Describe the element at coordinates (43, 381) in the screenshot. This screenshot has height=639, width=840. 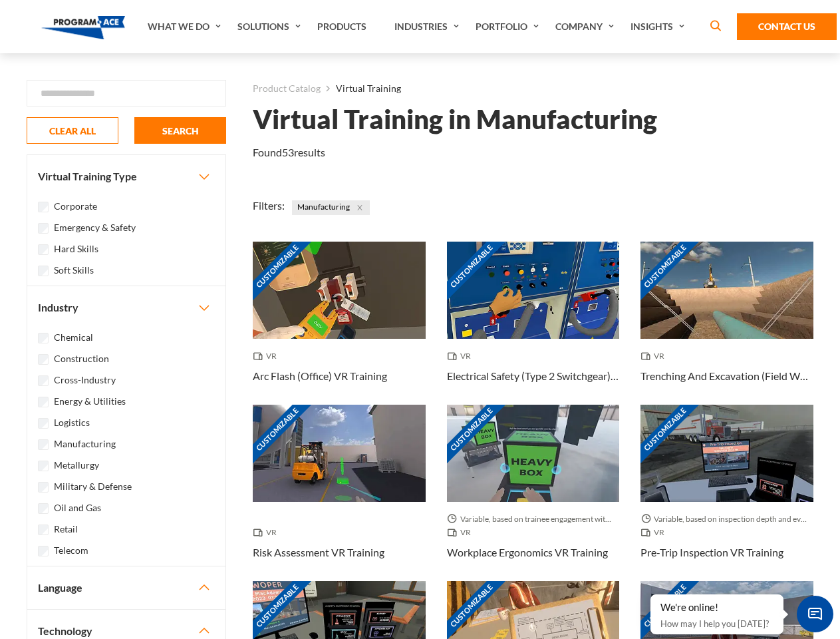
I see `input: Cross-Industry` at that location.